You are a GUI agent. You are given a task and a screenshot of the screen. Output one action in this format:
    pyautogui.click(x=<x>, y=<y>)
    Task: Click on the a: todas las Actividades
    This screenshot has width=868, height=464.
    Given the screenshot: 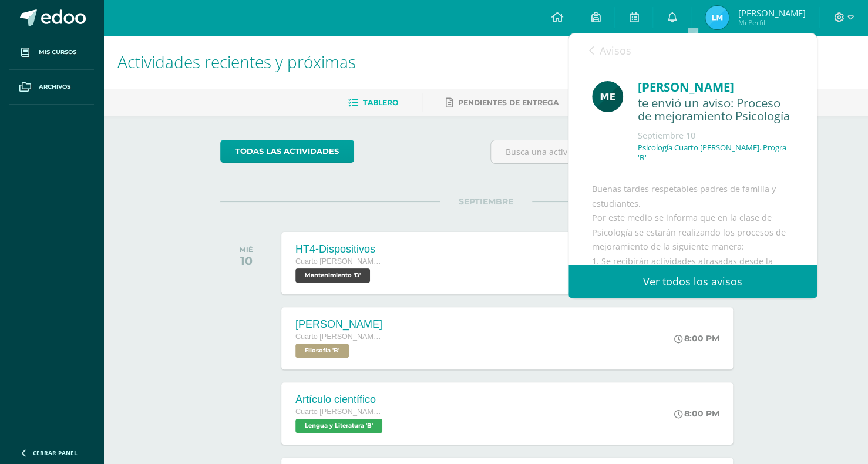 What is the action you would take?
    pyautogui.click(x=287, y=151)
    